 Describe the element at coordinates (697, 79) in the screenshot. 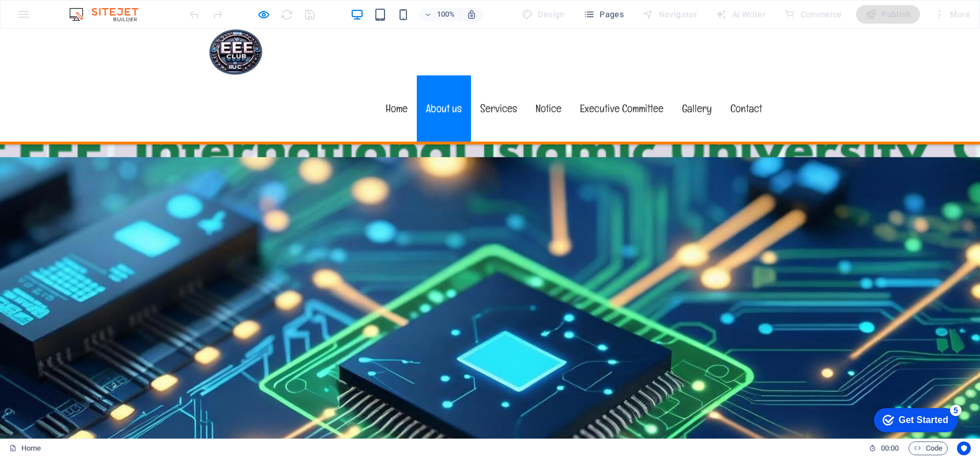

I see `a: Gallery` at that location.